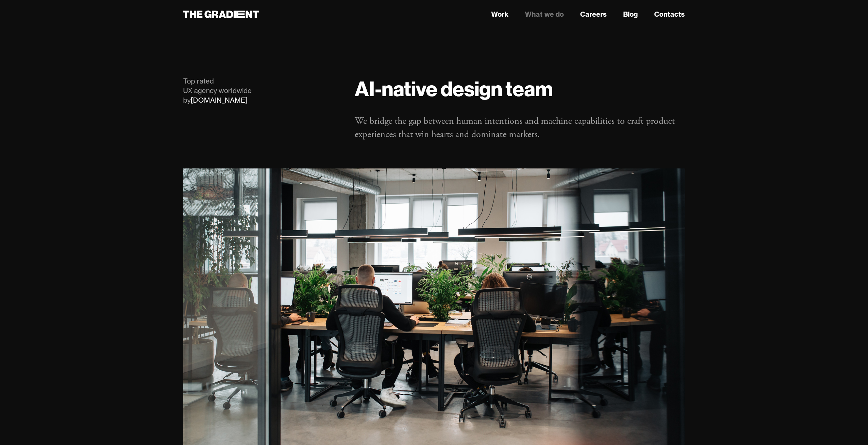 The width and height of the screenshot is (868, 445). I want to click on a: Careers, so click(594, 14).